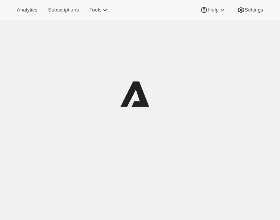  Describe the element at coordinates (99, 10) in the screenshot. I see `button: Tools` at that location.